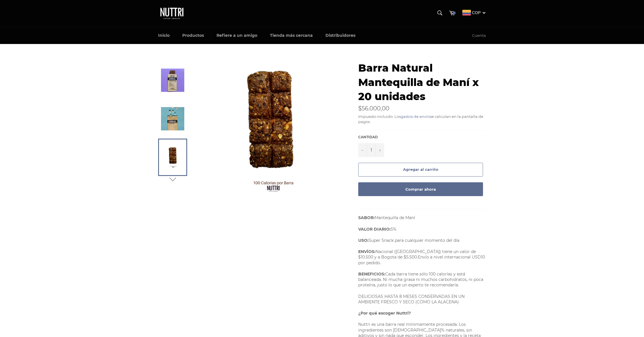  Describe the element at coordinates (377, 229) in the screenshot. I see `span: 5%` at that location.